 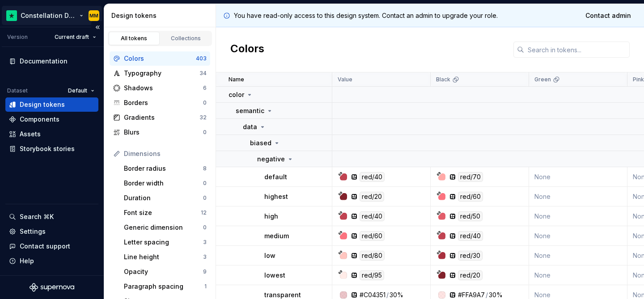 What do you see at coordinates (163, 228) in the screenshot?
I see `div: Generic dimension` at bounding box center [163, 228].